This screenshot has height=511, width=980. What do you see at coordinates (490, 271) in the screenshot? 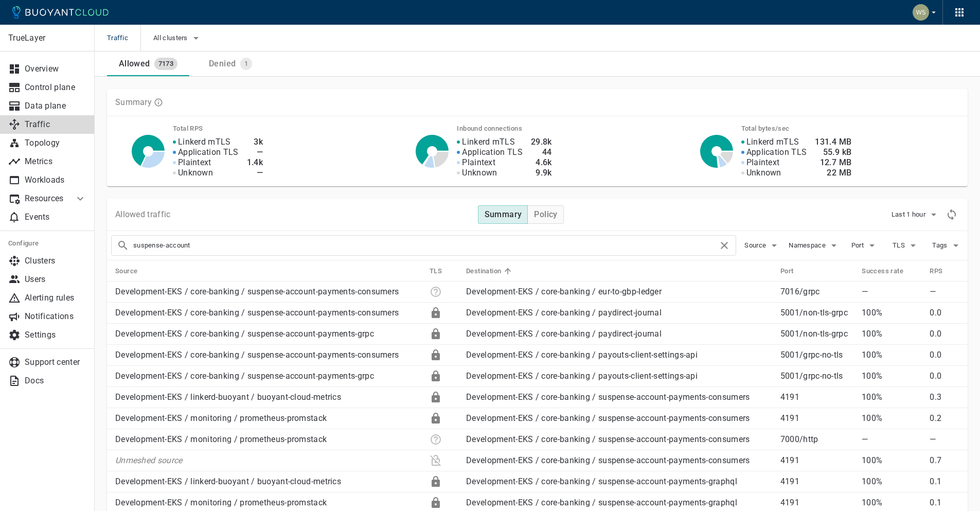
I see `span: Destination` at bounding box center [490, 271].